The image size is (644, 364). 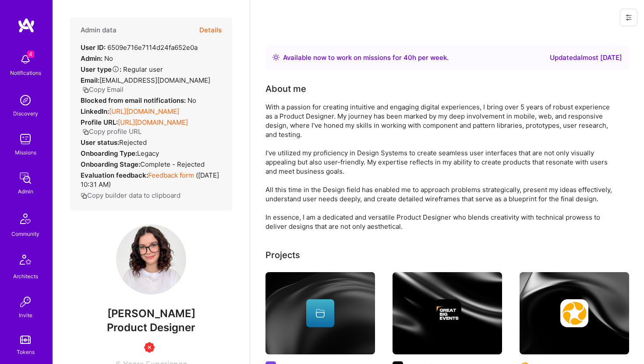 What do you see at coordinates (286, 89) in the screenshot?
I see `div: About me` at bounding box center [286, 89].